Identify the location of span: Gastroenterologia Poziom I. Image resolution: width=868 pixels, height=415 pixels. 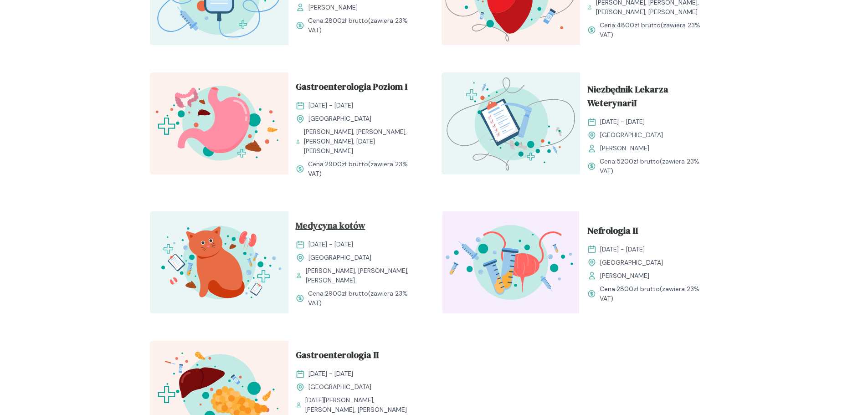
(351, 88).